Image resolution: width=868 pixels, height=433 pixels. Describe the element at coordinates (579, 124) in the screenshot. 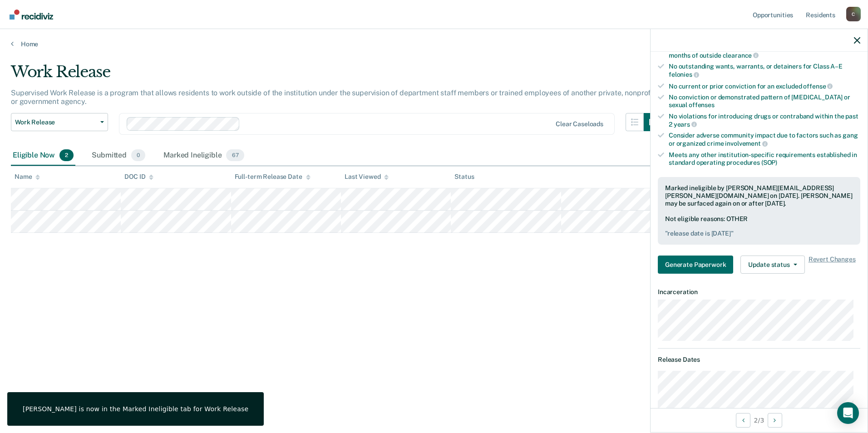

I see `div: Clear caseloads` at that location.